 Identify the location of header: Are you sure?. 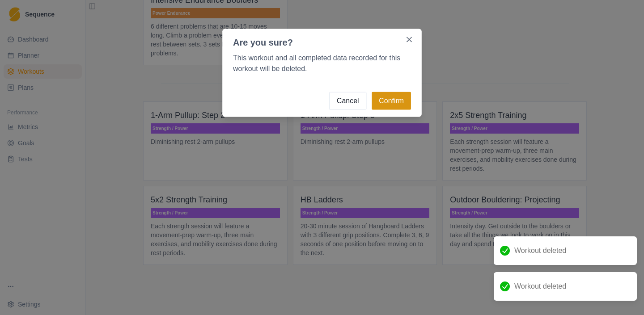
(311, 39).